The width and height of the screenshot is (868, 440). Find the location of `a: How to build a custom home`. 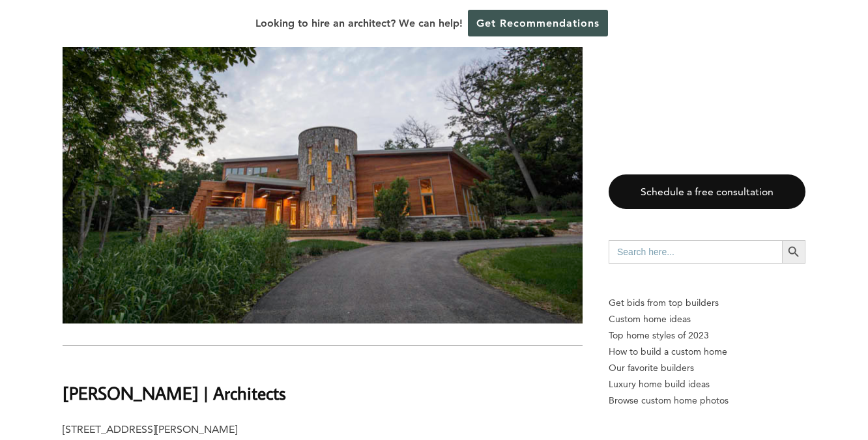

a: How to build a custom home is located at coordinates (707, 352).